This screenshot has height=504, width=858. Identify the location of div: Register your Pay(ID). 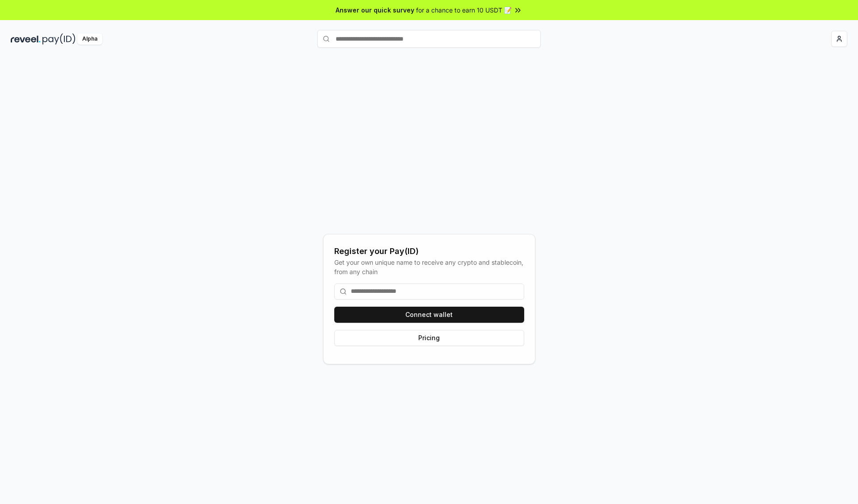
(429, 251).